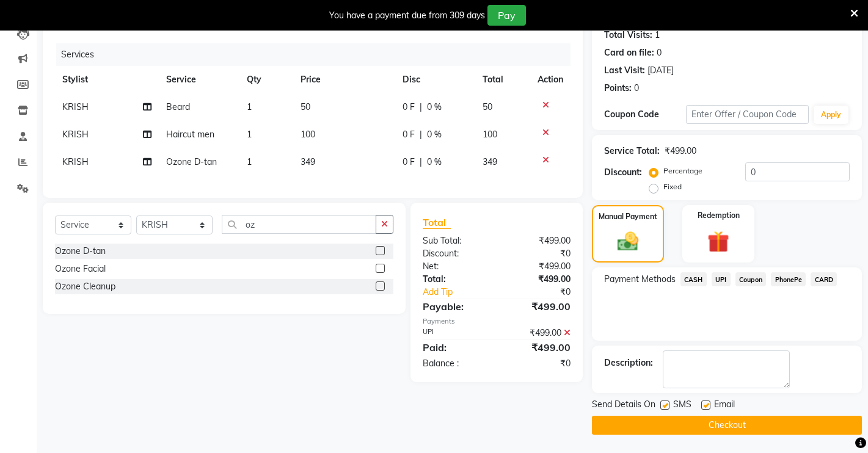 The height and width of the screenshot is (453, 868). What do you see at coordinates (456, 363) in the screenshot?
I see `div: Balance :` at bounding box center [456, 363].